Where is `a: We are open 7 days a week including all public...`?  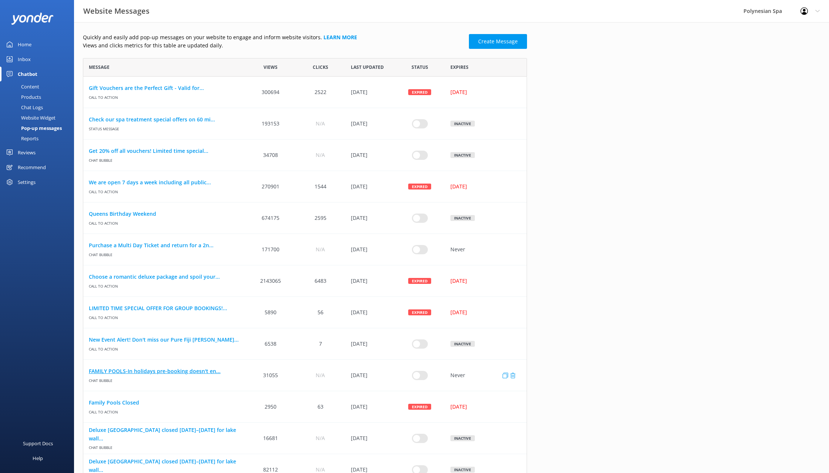
a: We are open 7 days a week including all public... is located at coordinates (164, 183).